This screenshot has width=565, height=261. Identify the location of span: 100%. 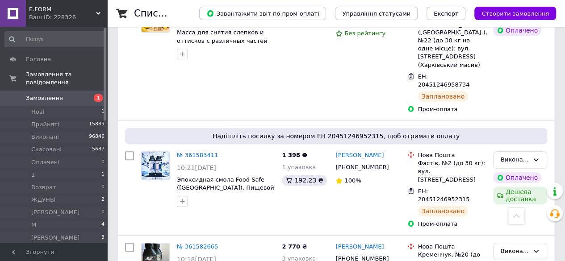
(353, 181).